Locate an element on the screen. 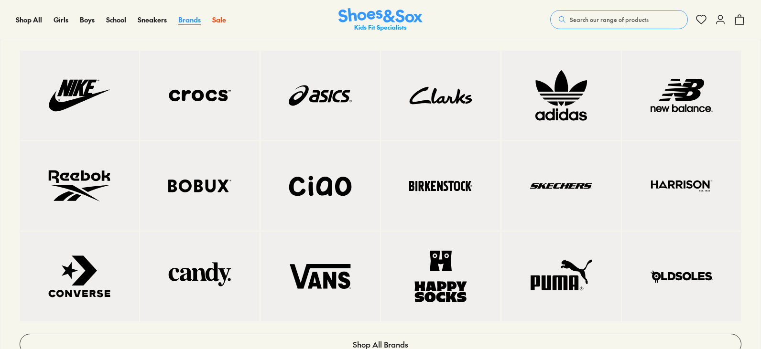  span: Girls is located at coordinates (61, 20).